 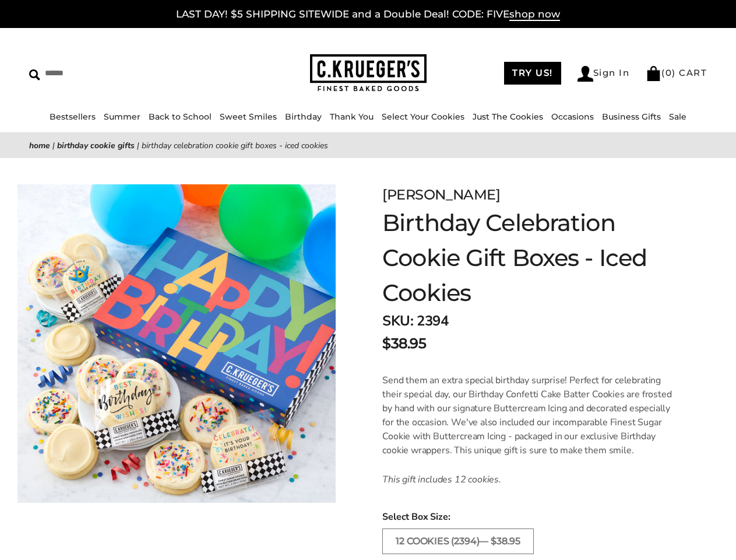 I want to click on strong: SKU:, so click(x=397, y=320).